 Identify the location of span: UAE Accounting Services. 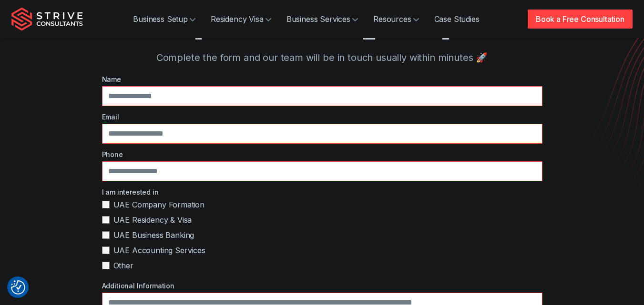
(159, 250).